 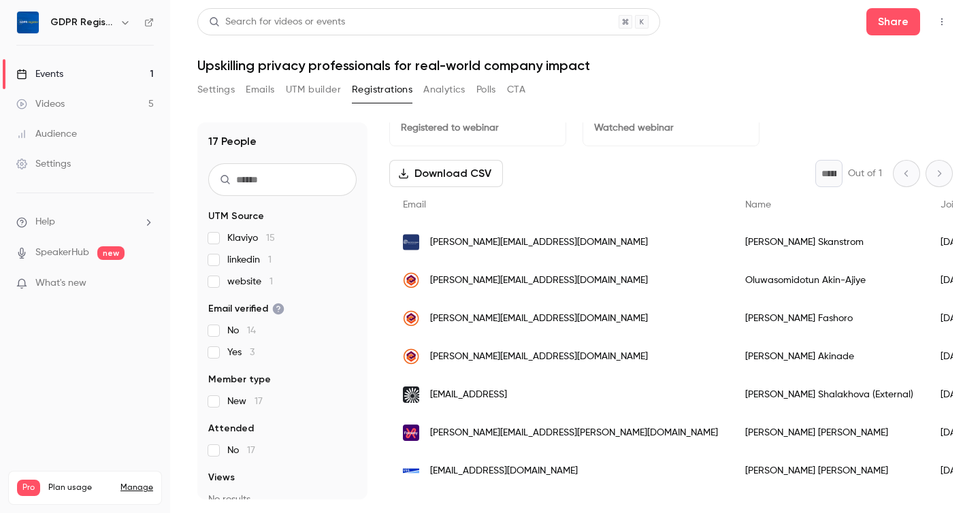 What do you see at coordinates (85, 222) in the screenshot?
I see `li: help-dropdown-opener` at bounding box center [85, 222].